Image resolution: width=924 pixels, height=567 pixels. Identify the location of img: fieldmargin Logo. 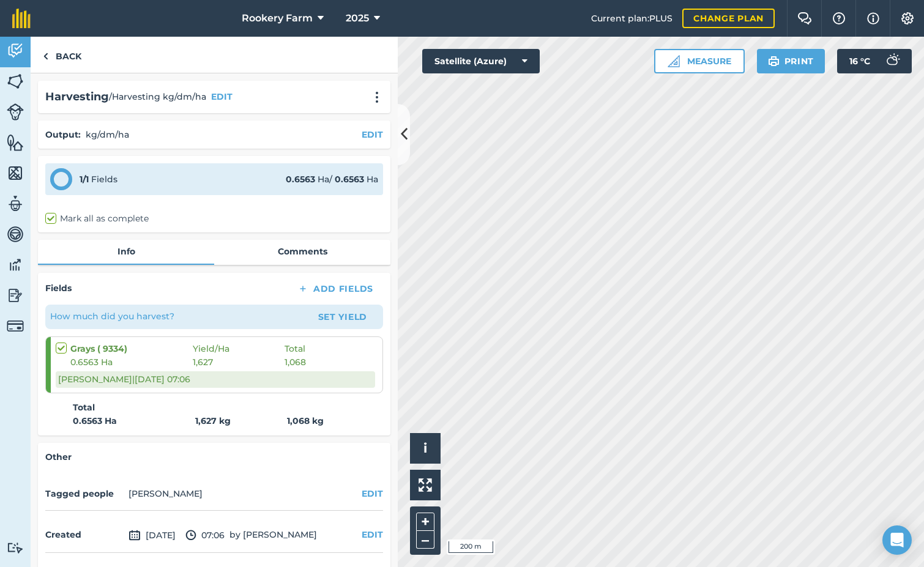
(21, 18).